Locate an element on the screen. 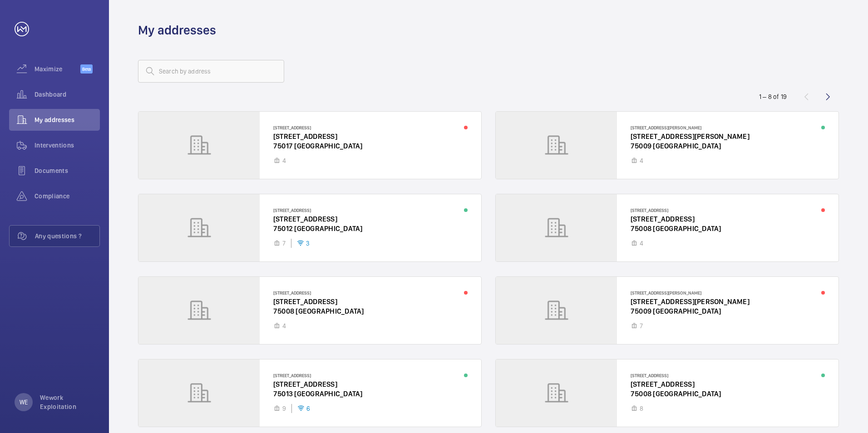 The width and height of the screenshot is (868, 433). p: Wework Exploitation is located at coordinates (67, 402).